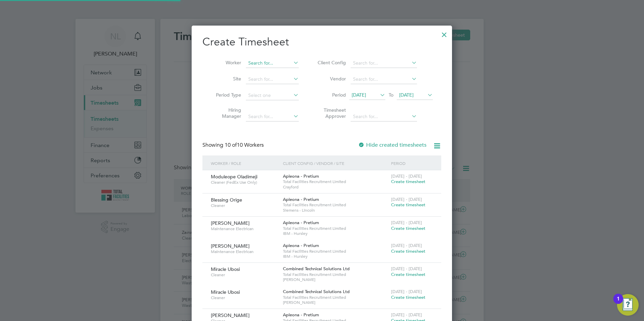 This screenshot has height=321, width=644. I want to click on h2: Create Timesheet, so click(322, 42).